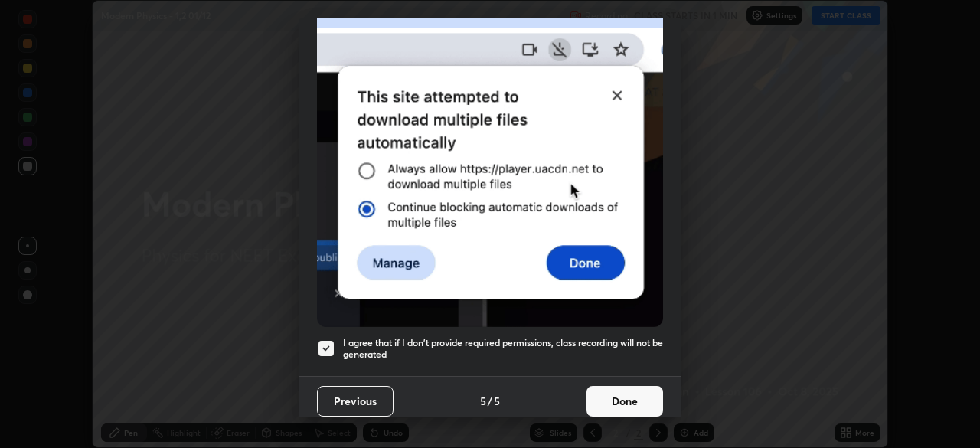 The width and height of the screenshot is (980, 448). What do you see at coordinates (503, 348) in the screenshot?
I see `h5: I agree that if I don't provide required permissions, class recording will not be generated` at bounding box center [503, 348].